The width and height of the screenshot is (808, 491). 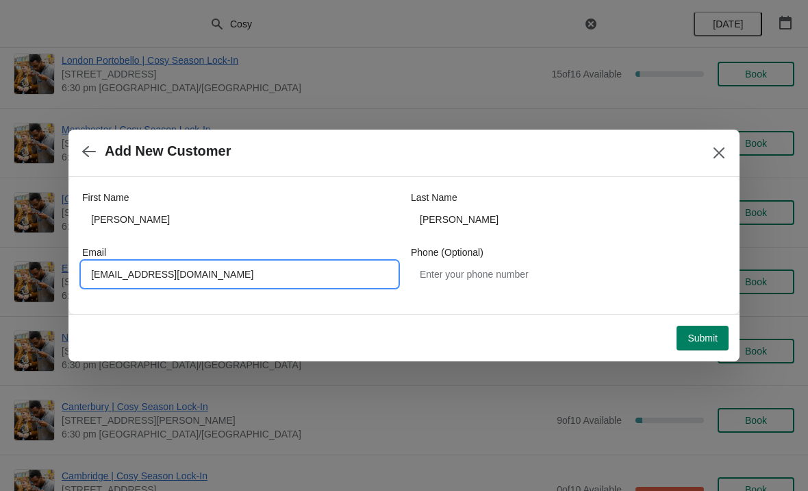 I want to click on input: Enter your phone number, so click(x=569, y=274).